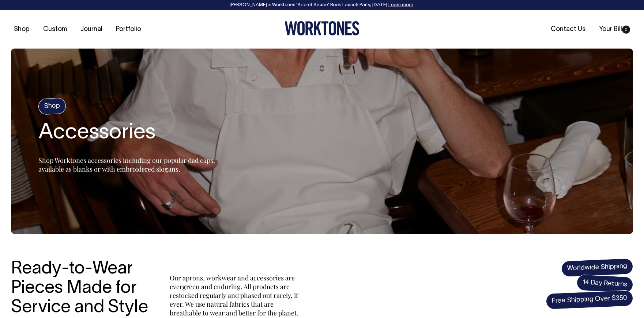 Image resolution: width=644 pixels, height=318 pixels. I want to click on h4: Shop, so click(52, 106).